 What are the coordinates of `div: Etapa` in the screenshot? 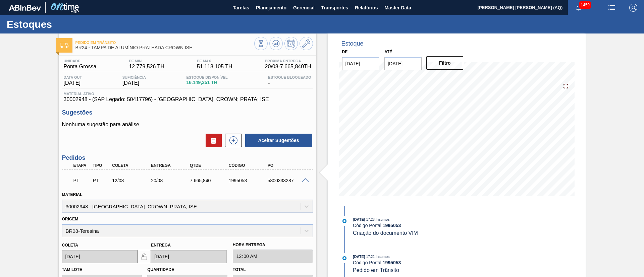 It's located at (82, 165).